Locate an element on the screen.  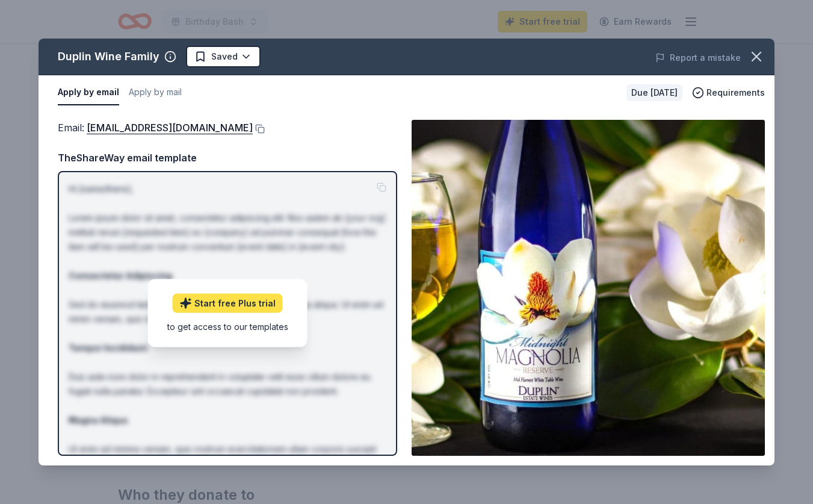
button: Requirements is located at coordinates (728, 93).